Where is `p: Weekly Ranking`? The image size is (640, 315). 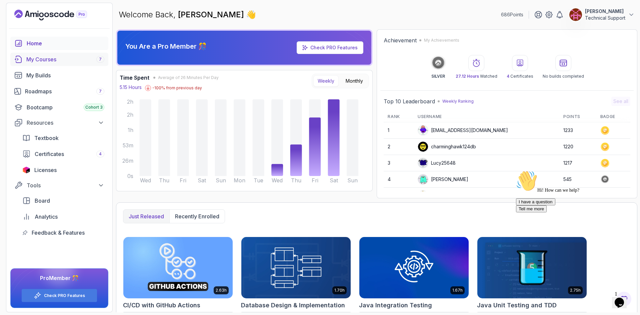 p: Weekly Ranking is located at coordinates (458, 101).